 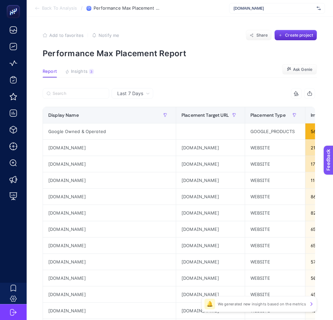 I want to click on span: Performance Max Placement Report, so click(x=127, y=8).